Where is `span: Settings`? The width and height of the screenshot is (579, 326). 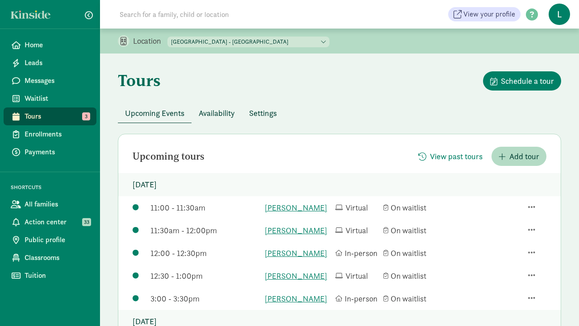 span: Settings is located at coordinates (263, 113).